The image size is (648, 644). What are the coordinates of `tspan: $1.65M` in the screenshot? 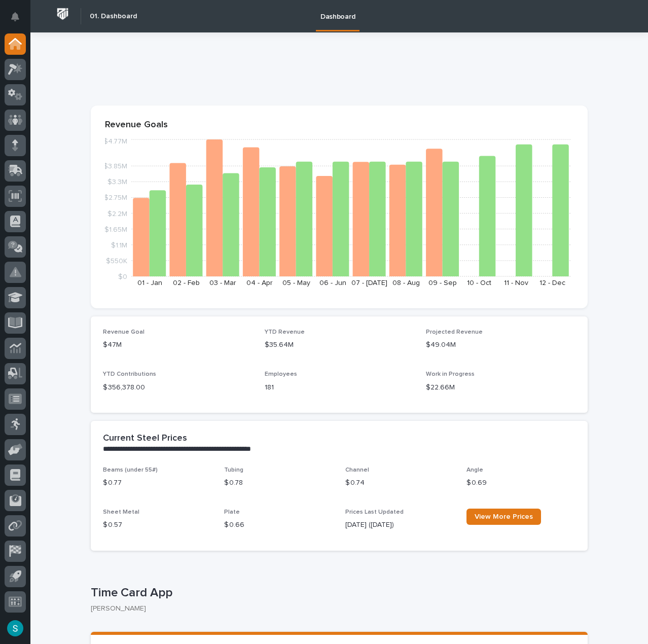 It's located at (116, 229).